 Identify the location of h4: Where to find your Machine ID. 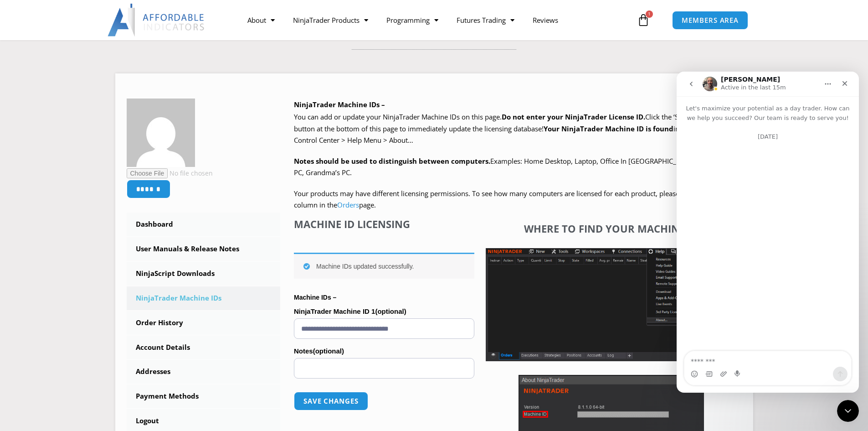
(611, 228).